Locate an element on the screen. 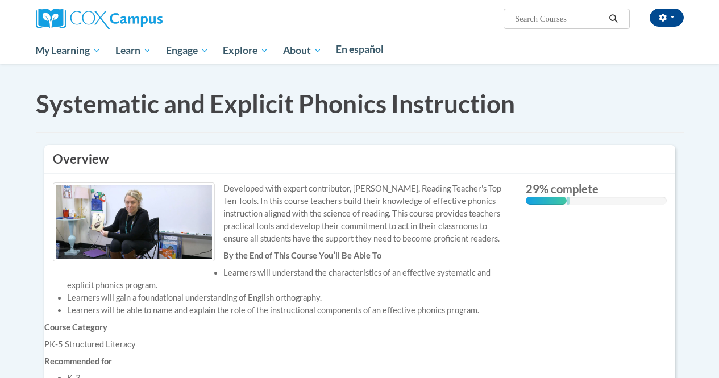 Image resolution: width=719 pixels, height=378 pixels. h6: Recommended for is located at coordinates (281, 361).